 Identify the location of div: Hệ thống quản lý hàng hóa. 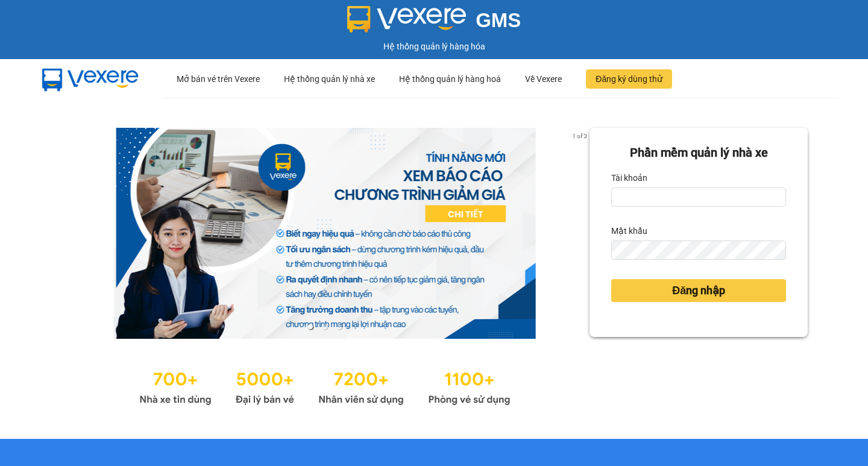
(434, 46).